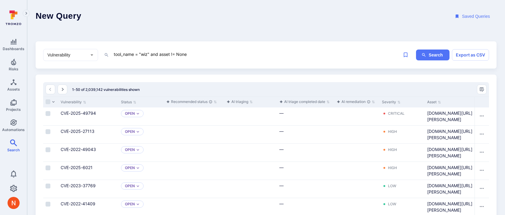 Image resolution: width=505 pixels, height=215 pixels. What do you see at coordinates (304, 102) in the screenshot?
I see `button: Sort by function(){return k.createElement(pN.A,{direction:"row",alignItems:"center",gap:4},k.crea...` at bounding box center [304, 102].